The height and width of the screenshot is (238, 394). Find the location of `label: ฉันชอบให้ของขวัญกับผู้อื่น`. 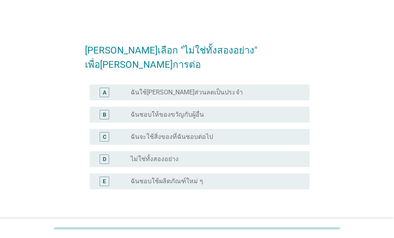

label: ฉันชอบให้ของขวัญกับผู้อื่น is located at coordinates (167, 115).